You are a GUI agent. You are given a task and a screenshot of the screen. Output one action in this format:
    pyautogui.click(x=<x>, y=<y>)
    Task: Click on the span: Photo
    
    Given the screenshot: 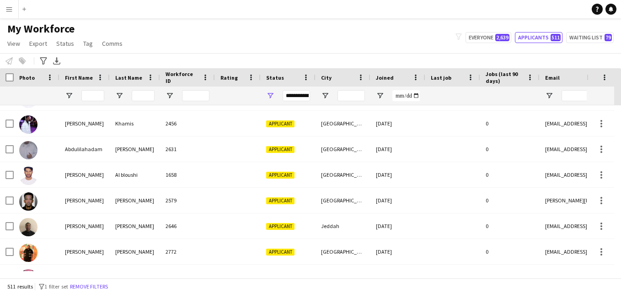 What is the action you would take?
    pyautogui.click(x=27, y=77)
    